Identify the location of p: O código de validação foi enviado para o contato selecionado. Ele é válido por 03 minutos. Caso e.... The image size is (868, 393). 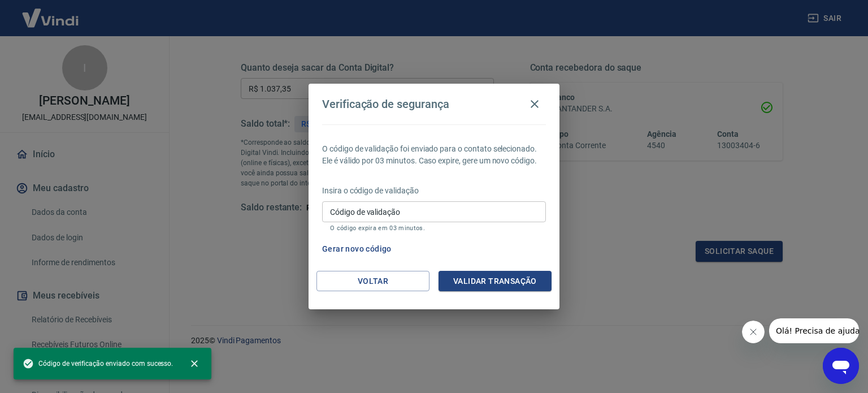
(434, 155).